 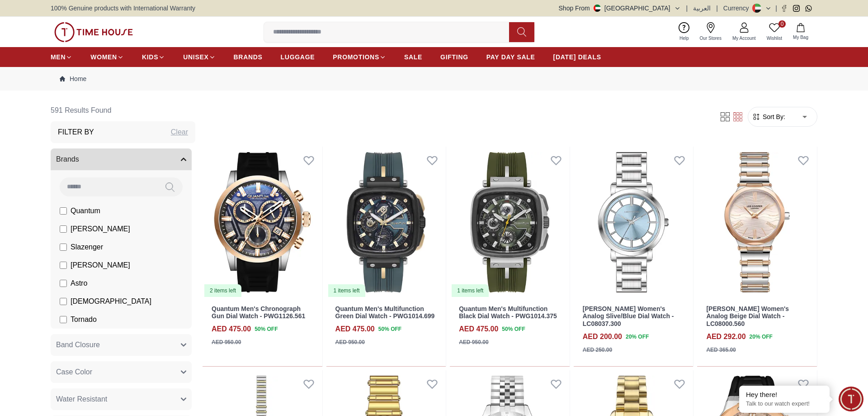 I want to click on button: Band Closure, so click(x=121, y=344).